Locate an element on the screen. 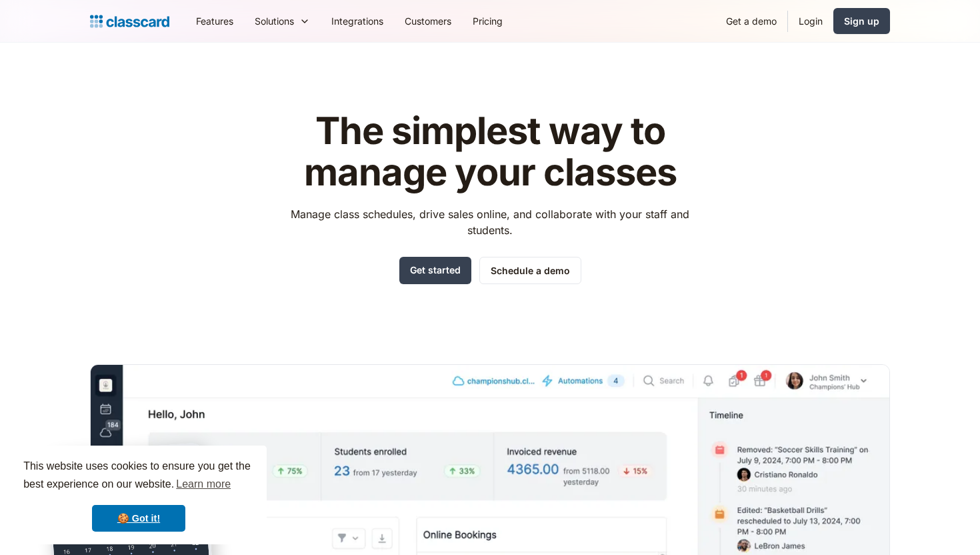 This screenshot has height=555, width=980. a: Get a demo is located at coordinates (751, 21).